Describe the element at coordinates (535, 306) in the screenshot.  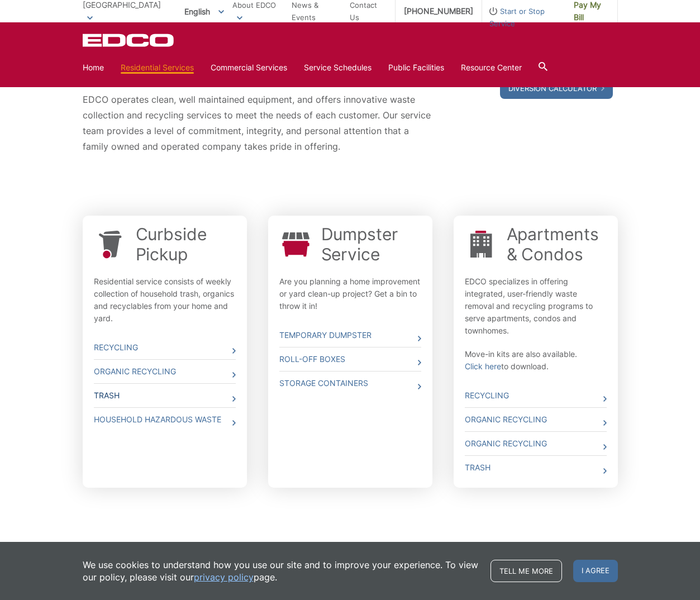
I see `p: EDCO specializes in offering integrated, user-friendly waste removal and recycling programs to se...` at that location.